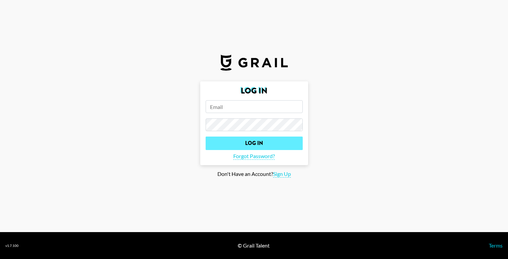  I want to click on div: Don't Have an Account?, so click(254, 174).